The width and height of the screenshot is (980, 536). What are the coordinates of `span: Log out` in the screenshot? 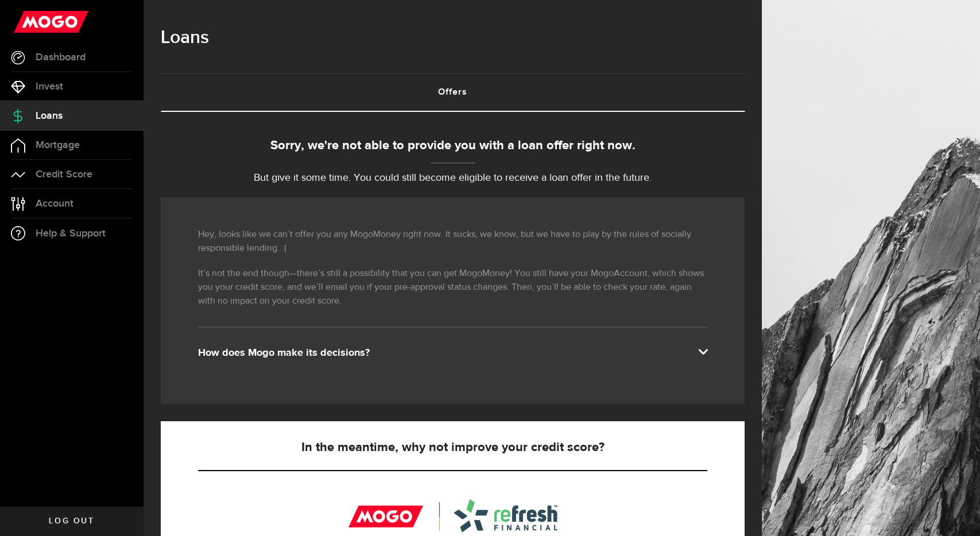 It's located at (71, 521).